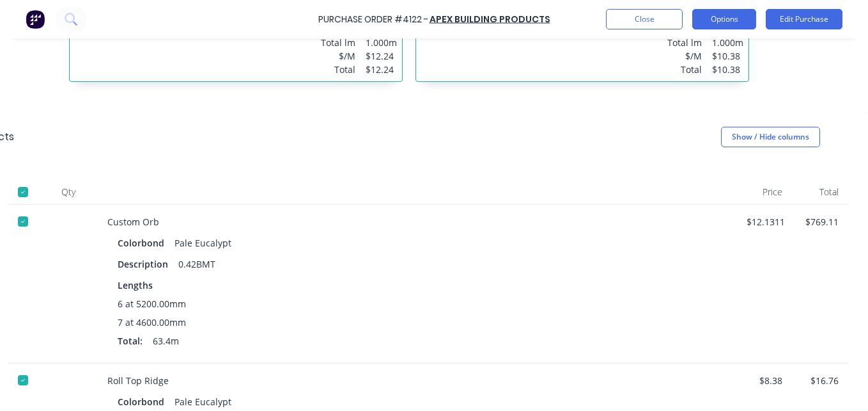  Describe the element at coordinates (645, 19) in the screenshot. I see `button: Close` at that location.